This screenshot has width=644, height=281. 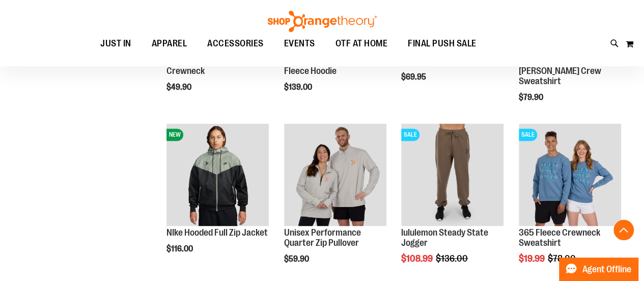 I want to click on span: APPAREL, so click(x=169, y=43).